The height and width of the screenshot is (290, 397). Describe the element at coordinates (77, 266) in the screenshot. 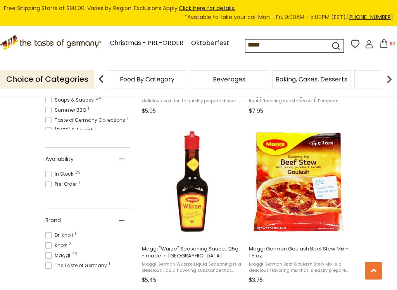

I see `span: The Taste of Germany` at that location.